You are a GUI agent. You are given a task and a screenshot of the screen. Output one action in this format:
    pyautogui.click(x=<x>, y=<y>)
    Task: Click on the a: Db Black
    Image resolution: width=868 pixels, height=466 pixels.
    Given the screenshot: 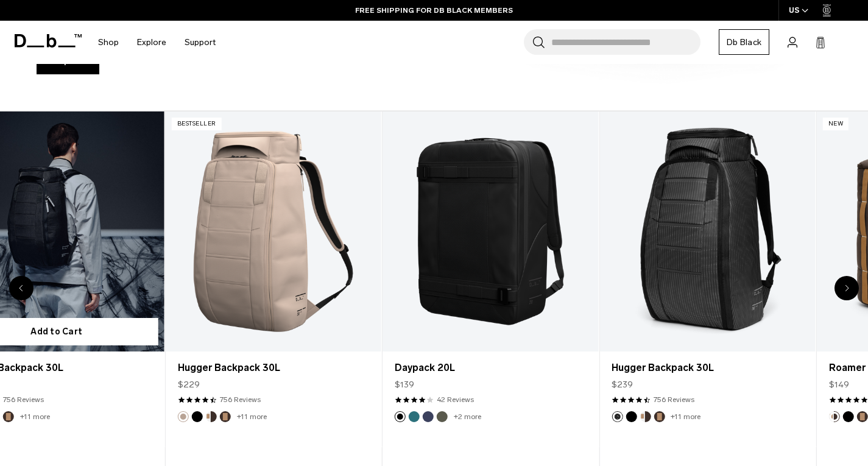 What is the action you would take?
    pyautogui.click(x=743, y=42)
    